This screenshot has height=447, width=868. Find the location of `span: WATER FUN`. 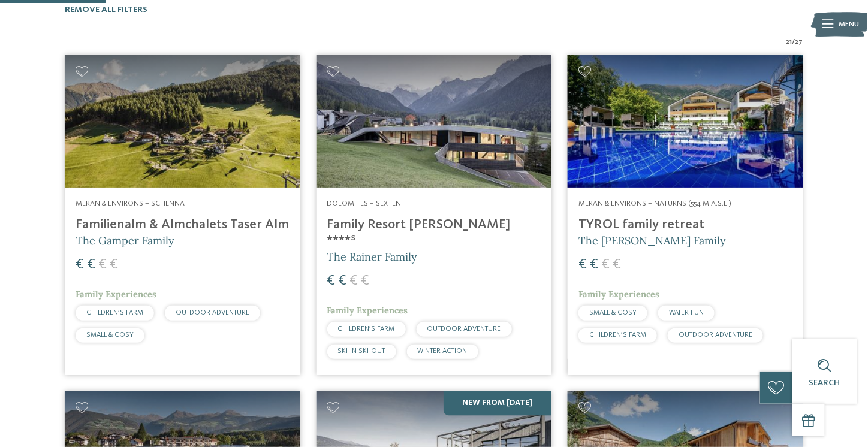

span: WATER FUN is located at coordinates (687, 313).